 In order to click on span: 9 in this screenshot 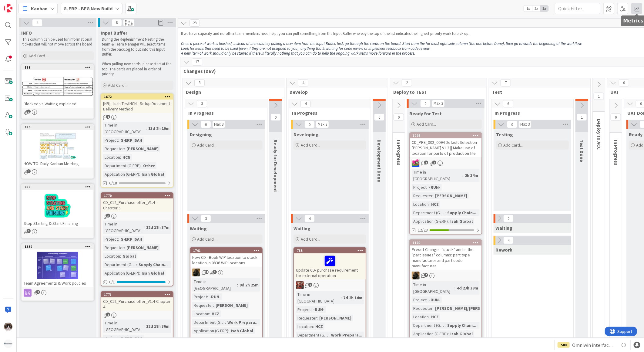, I will do `click(310, 285)`.